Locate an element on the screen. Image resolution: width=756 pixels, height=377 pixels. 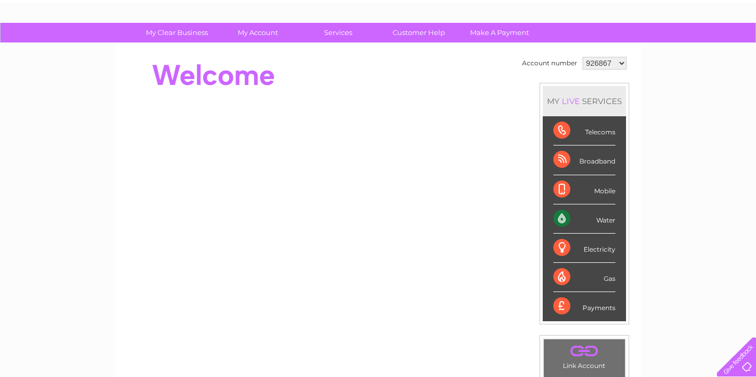
div: Water is located at coordinates (584, 219).